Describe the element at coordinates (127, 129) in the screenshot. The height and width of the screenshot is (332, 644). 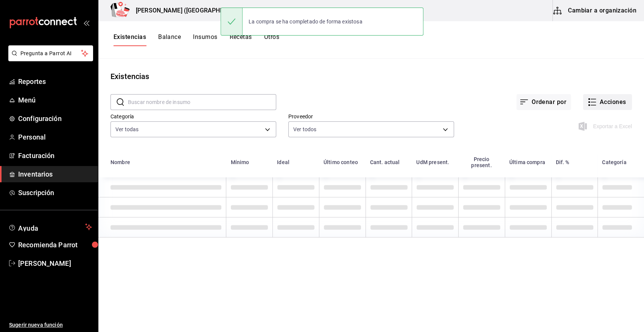
I see `span: Ver todas` at that location.